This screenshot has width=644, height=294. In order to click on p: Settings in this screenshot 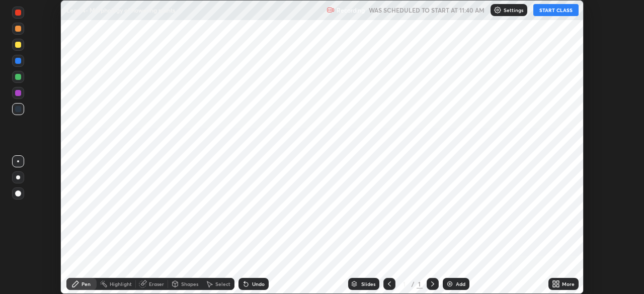, I will do `click(513, 10)`.